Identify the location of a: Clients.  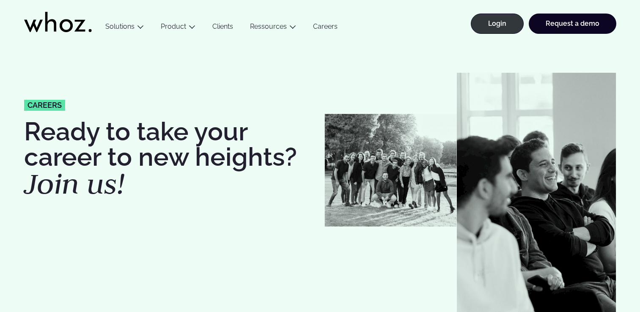
(223, 28).